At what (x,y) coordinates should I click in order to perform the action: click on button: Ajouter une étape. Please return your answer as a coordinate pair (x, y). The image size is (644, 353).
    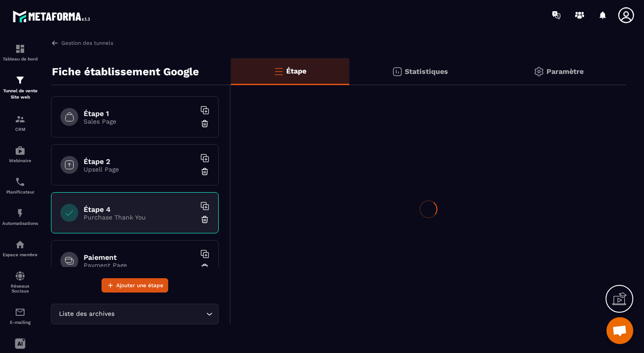
    Looking at the image, I should click on (135, 286).